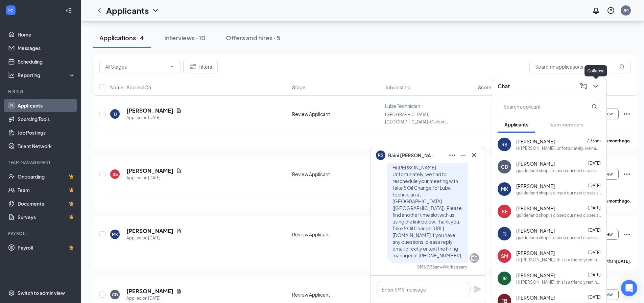  I want to click on svg: Company, so click(474, 258).